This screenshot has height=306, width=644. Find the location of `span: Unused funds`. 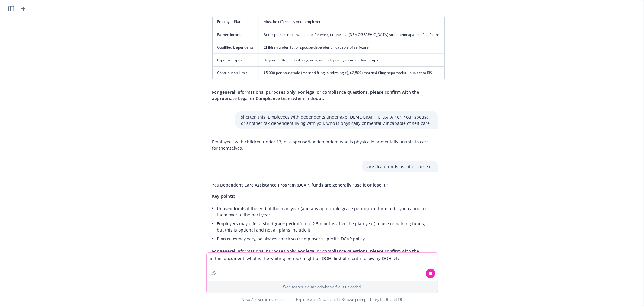

span: Unused funds is located at coordinates (231, 208).